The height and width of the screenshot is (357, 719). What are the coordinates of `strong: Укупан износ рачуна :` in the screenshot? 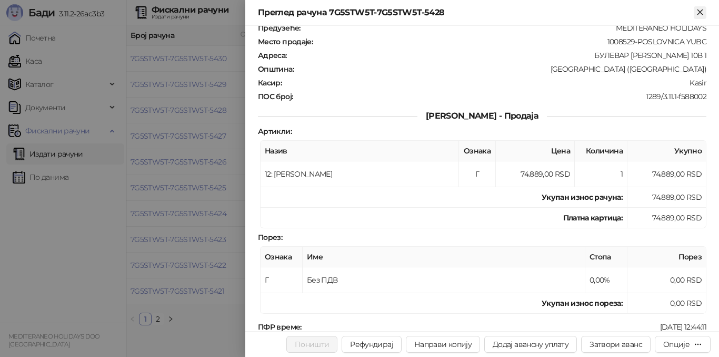 It's located at (583, 197).